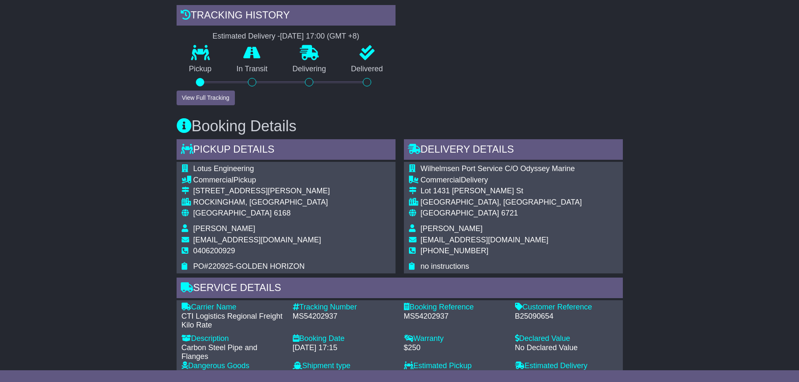 This screenshot has width=799, height=382. Describe the element at coordinates (249, 266) in the screenshot. I see `span: PO#220925-GOLDEN HORIZON` at that location.